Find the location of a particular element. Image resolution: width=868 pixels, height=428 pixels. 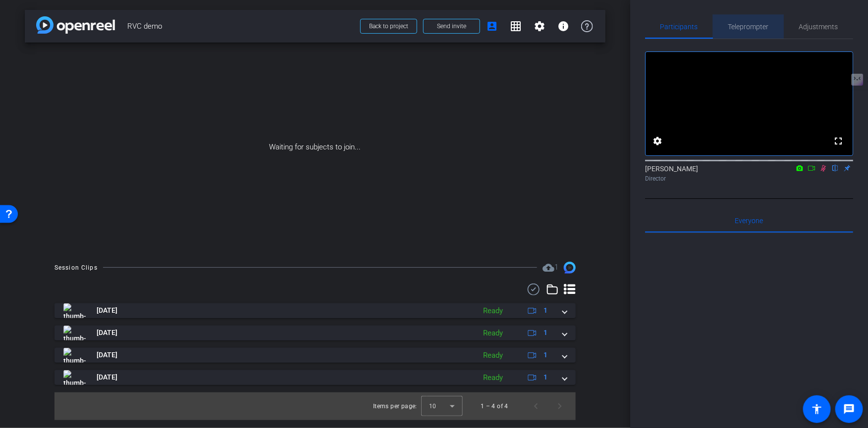

span: Back to project is located at coordinates (388, 27).